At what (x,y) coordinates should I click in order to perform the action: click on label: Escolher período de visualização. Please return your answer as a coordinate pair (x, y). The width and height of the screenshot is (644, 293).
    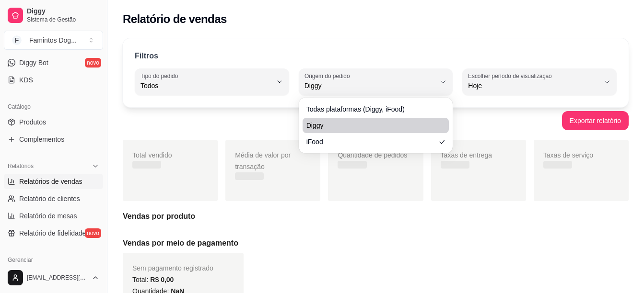
    Looking at the image, I should click on (511, 76).